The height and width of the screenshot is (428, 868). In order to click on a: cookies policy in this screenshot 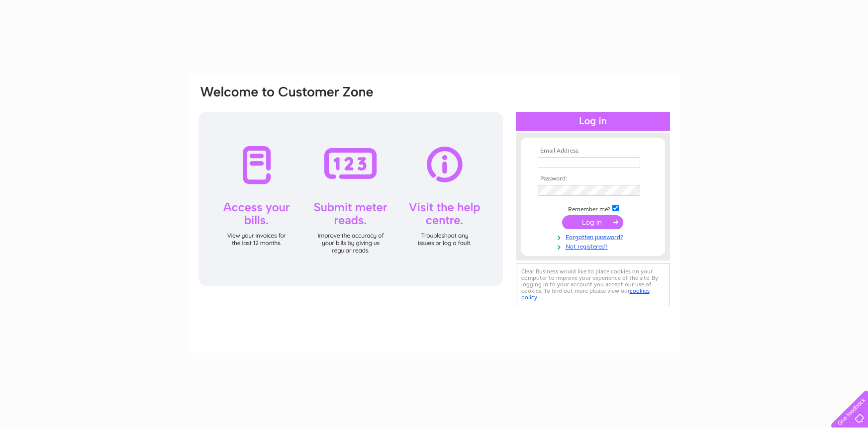, I will do `click(586, 294)`.